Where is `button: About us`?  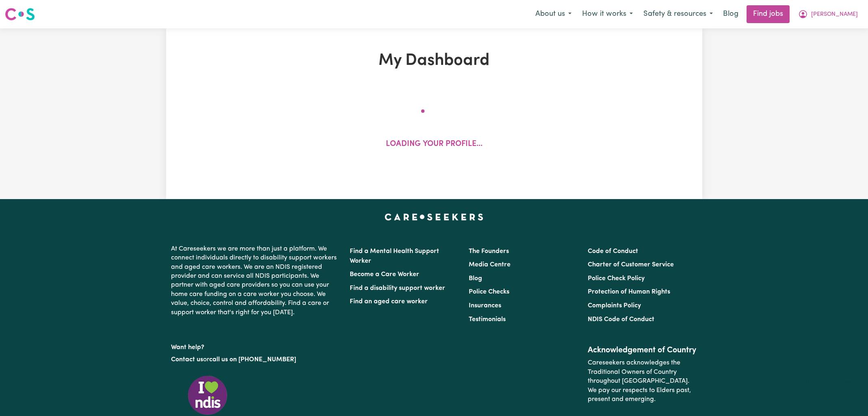 button: About us is located at coordinates (553, 14).